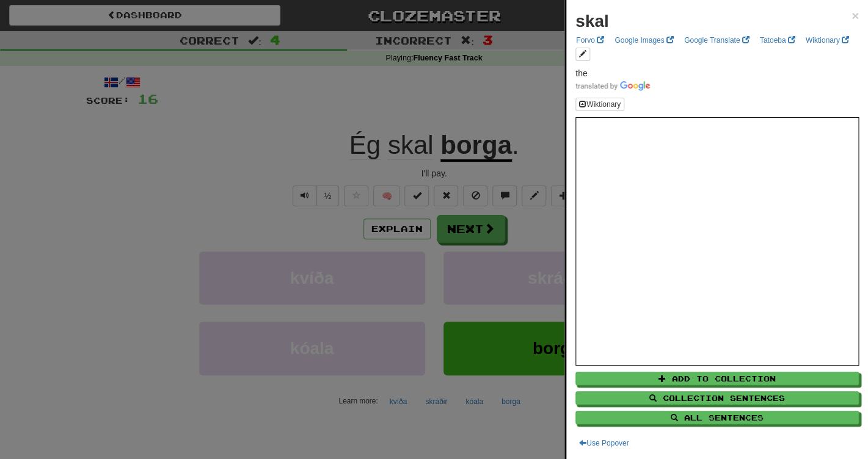 The height and width of the screenshot is (459, 868). What do you see at coordinates (600, 105) in the screenshot?
I see `button: Wiktionary` at bounding box center [600, 105].